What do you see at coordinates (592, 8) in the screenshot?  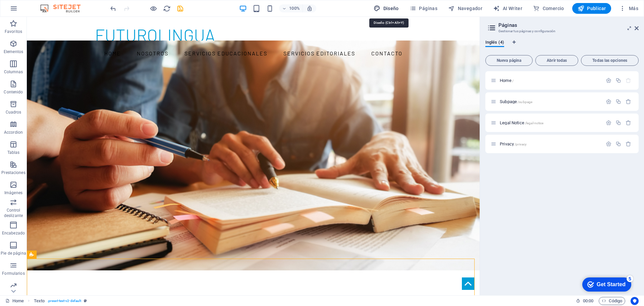 I see `span: Publicar` at bounding box center [592, 8].